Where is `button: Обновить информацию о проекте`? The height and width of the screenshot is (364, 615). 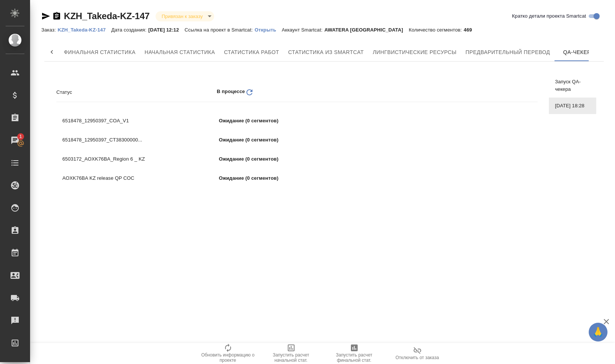
button: Обновить информацию о проекте is located at coordinates (228, 353).